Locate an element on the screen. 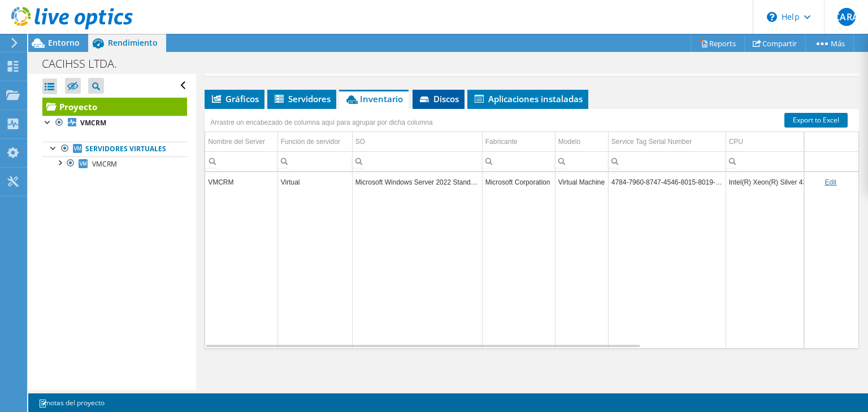  a: Export to Excel is located at coordinates (816, 120).